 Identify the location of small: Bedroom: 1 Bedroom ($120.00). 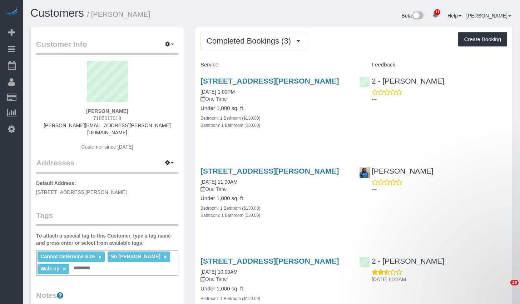
(230, 299).